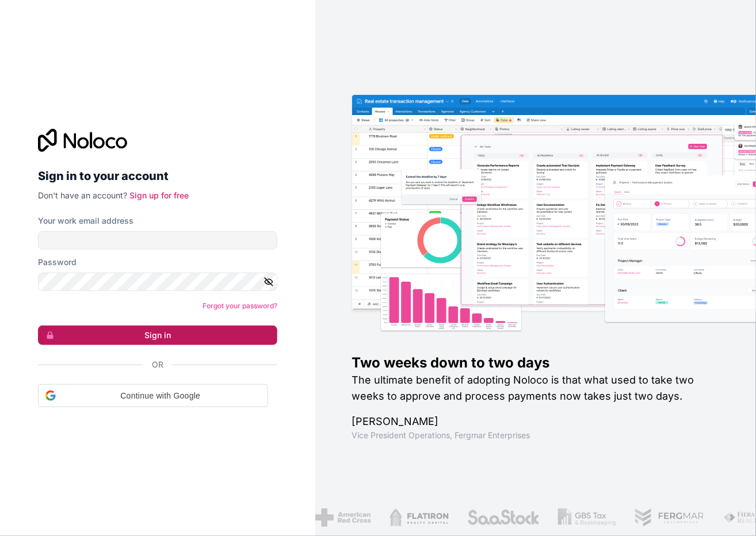 This screenshot has height=536, width=756. I want to click on a: Forgot your password?, so click(240, 305).